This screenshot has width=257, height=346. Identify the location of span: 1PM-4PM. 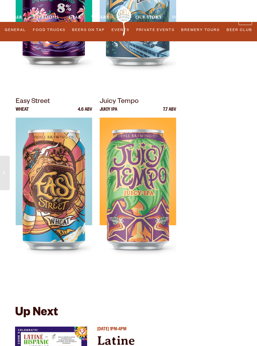
(118, 330).